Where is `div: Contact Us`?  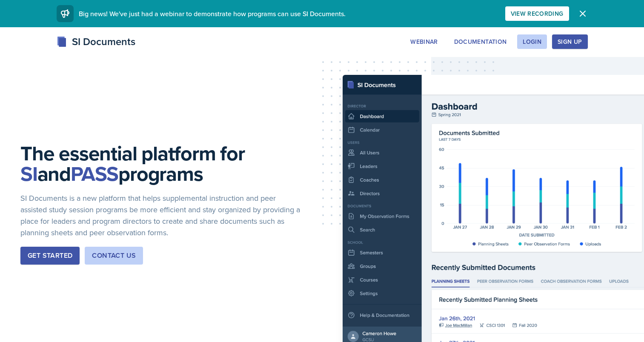 div: Contact Us is located at coordinates (114, 256).